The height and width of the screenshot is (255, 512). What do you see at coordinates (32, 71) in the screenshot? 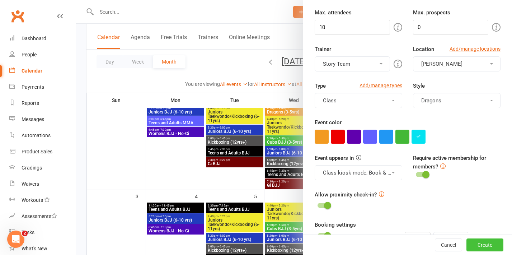
I see `div: Calendar` at bounding box center [32, 71].